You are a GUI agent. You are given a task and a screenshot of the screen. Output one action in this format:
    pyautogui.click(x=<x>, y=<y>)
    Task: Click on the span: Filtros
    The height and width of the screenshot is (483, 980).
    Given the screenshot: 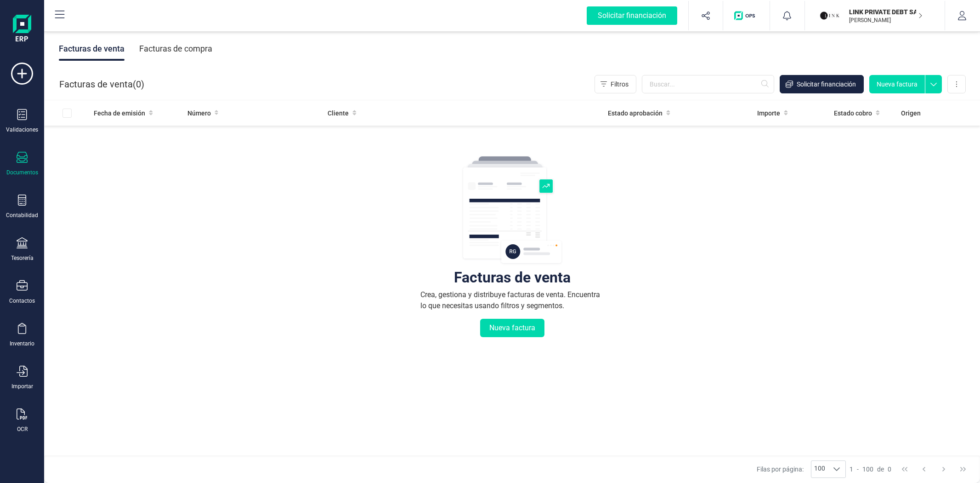 What is the action you would take?
    pyautogui.click(x=619, y=84)
    